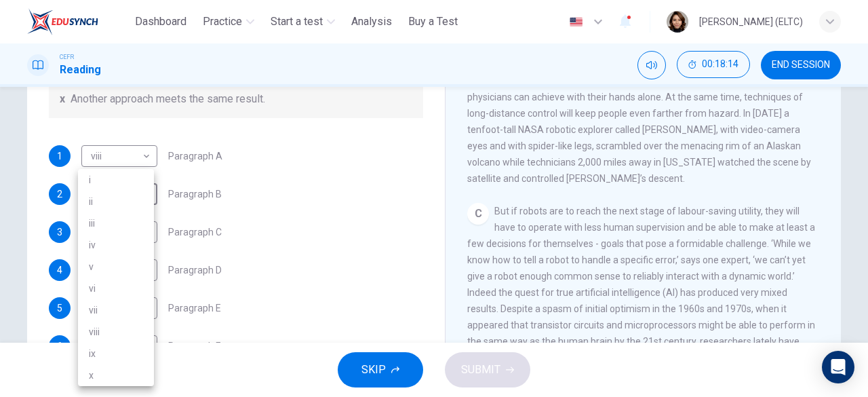 This screenshot has width=868, height=397. I want to click on li: viii, so click(116, 332).